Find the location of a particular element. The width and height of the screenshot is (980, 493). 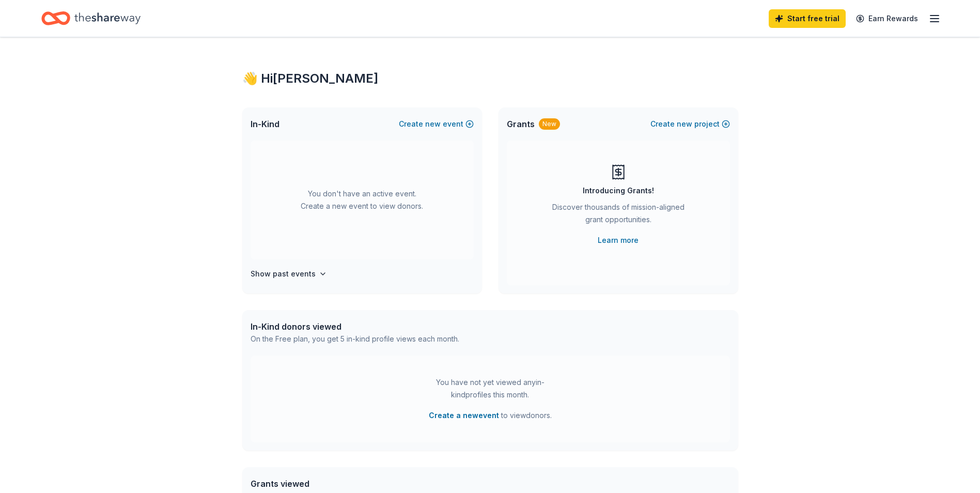

div: Discover thousands of mission-aligned grant opportunities. is located at coordinates (618, 215).